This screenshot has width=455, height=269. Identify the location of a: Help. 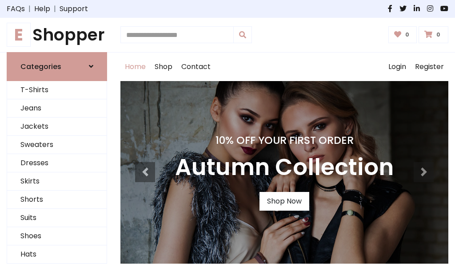
(42, 9).